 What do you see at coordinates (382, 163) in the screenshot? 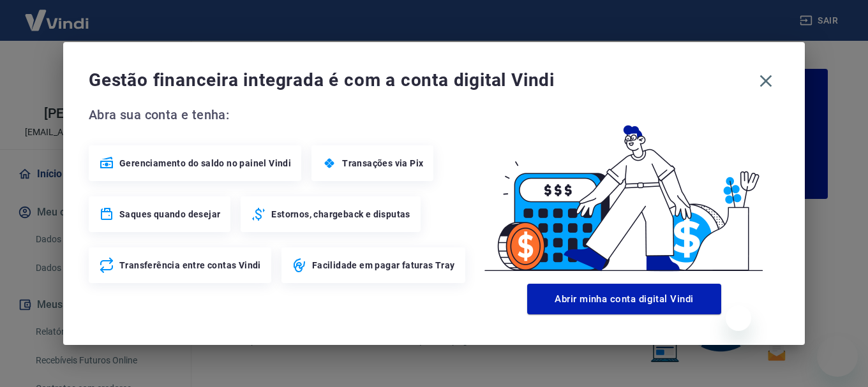
I see `span: Transações via Pix` at bounding box center [382, 163].